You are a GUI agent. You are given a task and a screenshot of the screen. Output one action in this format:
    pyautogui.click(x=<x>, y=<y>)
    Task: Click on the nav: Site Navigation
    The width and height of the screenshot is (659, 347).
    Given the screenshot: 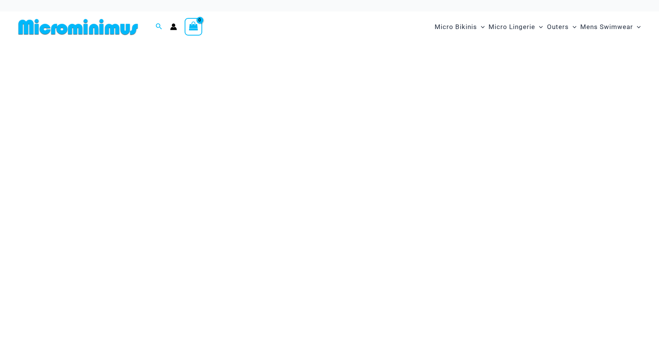 What is the action you would take?
    pyautogui.click(x=538, y=27)
    